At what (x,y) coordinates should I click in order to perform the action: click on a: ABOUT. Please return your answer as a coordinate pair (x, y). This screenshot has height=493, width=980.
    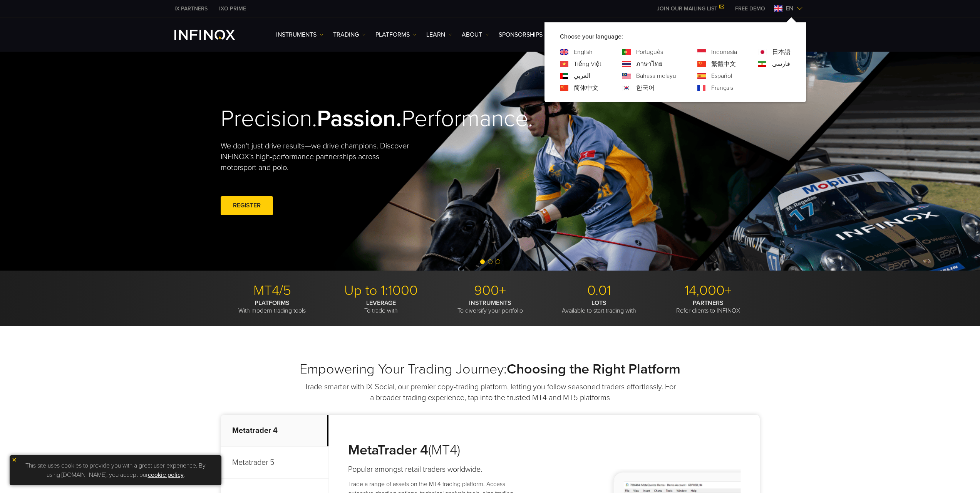
    Looking at the image, I should click on (475, 35).